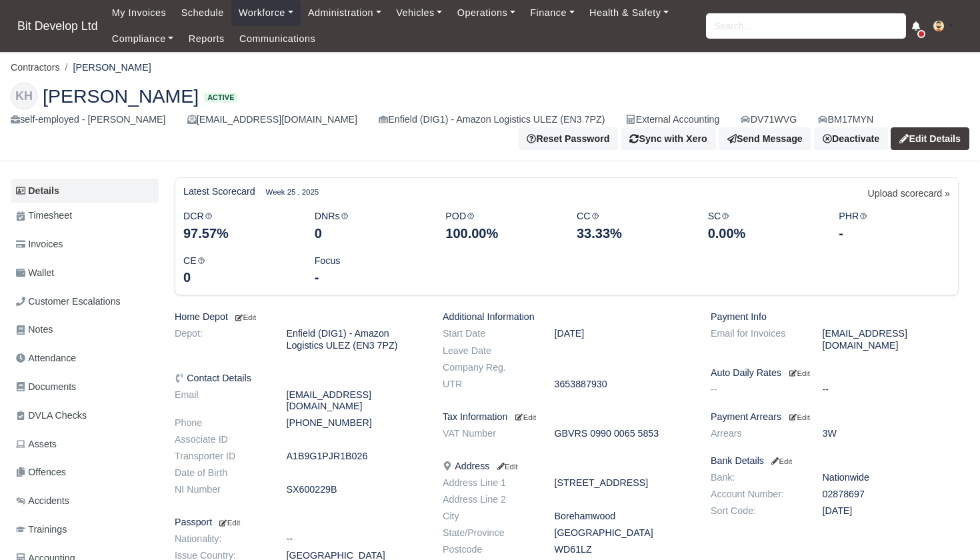  Describe the element at coordinates (668, 138) in the screenshot. I see `button: Sync with Xero` at that location.